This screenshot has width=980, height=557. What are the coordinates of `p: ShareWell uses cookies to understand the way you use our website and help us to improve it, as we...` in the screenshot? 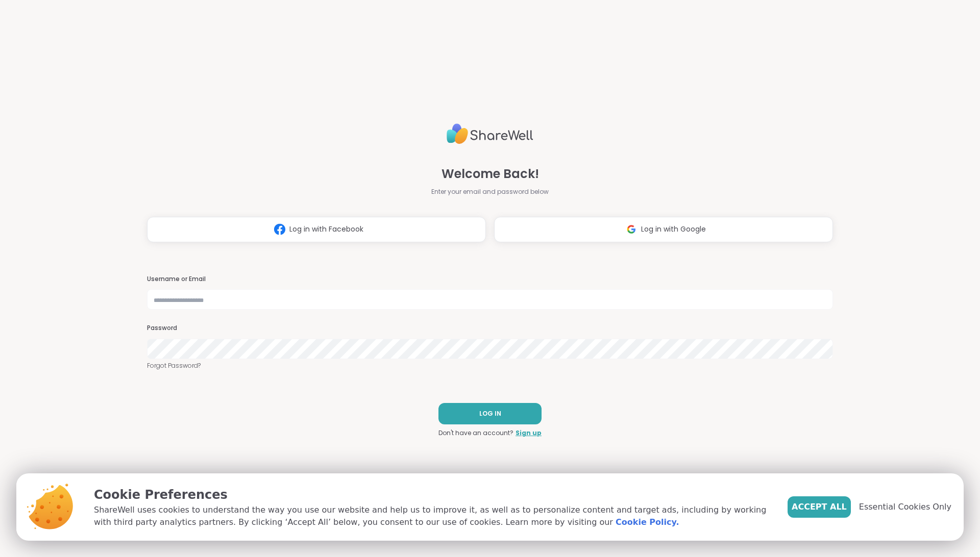 It's located at (433, 516).